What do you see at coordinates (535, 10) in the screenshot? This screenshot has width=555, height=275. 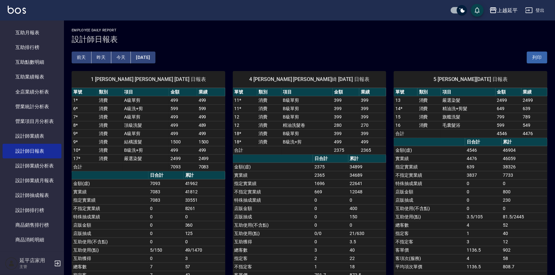 I see `button: 登出` at bounding box center [535, 10].